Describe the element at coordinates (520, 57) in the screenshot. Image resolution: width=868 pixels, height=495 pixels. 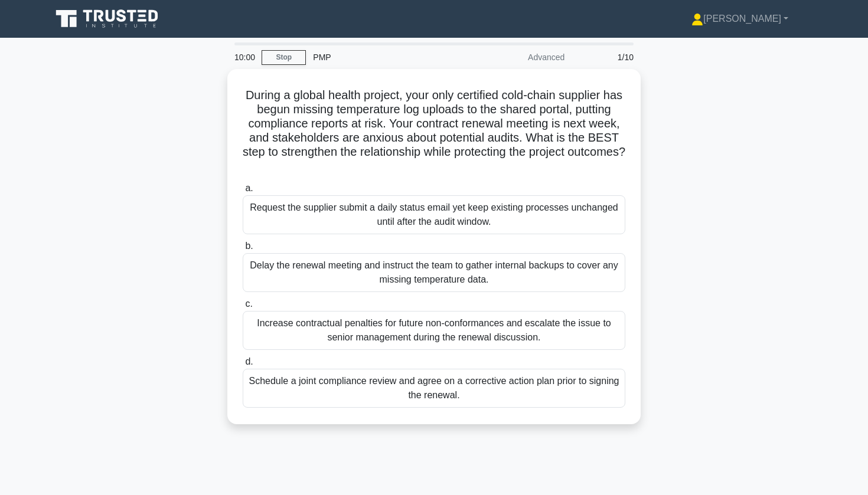
I see `div: Advanced` at that location.